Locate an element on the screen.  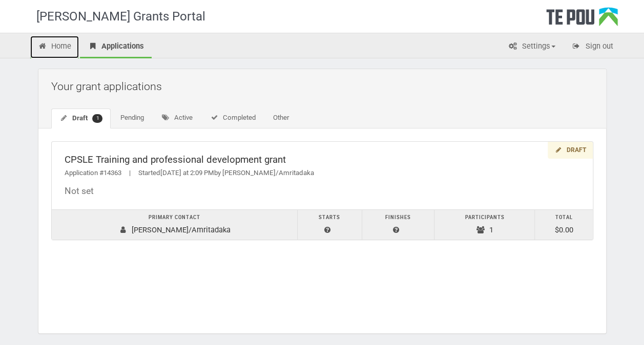
div: Primary contact is located at coordinates (174, 218).